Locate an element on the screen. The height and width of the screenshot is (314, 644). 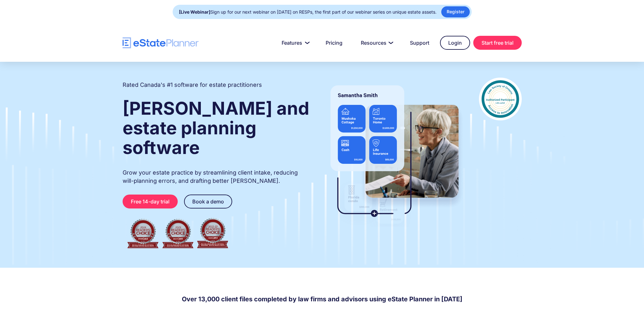
a: Book a demo is located at coordinates (209, 202).